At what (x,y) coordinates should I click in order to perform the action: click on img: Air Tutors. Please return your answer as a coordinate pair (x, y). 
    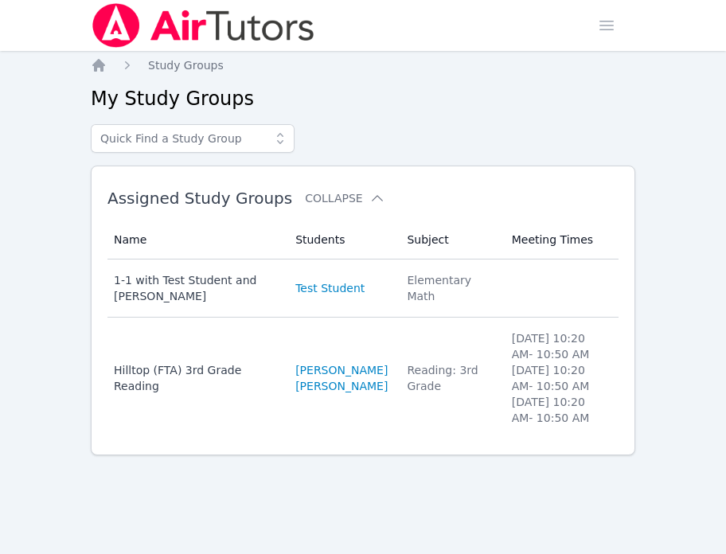
    Looking at the image, I should click on (203, 25).